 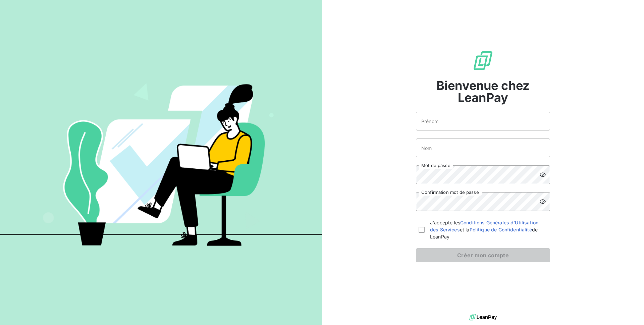 I want to click on span: Politique de Confidentialité, so click(x=501, y=230).